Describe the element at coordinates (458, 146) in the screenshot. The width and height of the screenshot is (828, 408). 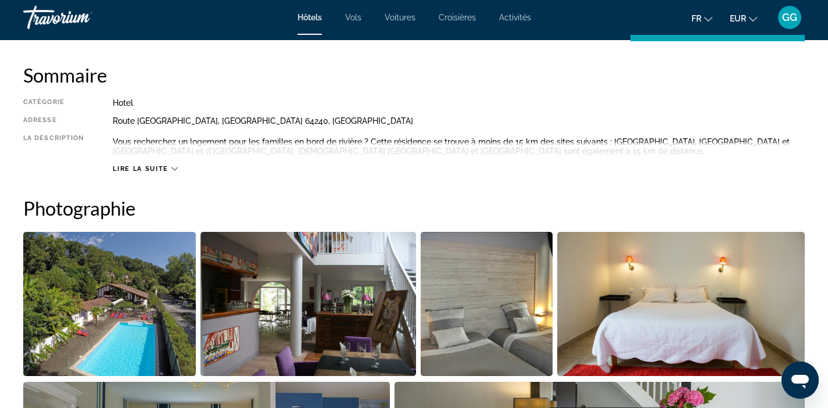
I see `p: Vous recherchez un logement pour les familles en bord de rivière ? Cette résidence se trouve à mo...` at that location.